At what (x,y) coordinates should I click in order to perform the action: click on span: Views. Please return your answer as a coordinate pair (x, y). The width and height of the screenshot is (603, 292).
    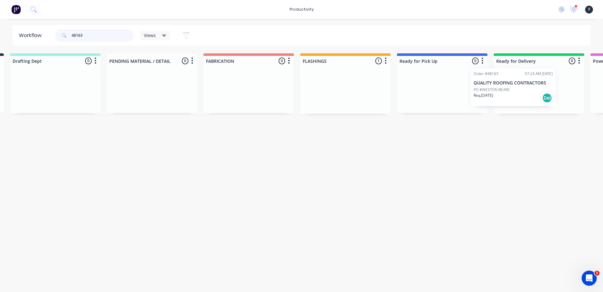
    Looking at the image, I should click on (150, 35).